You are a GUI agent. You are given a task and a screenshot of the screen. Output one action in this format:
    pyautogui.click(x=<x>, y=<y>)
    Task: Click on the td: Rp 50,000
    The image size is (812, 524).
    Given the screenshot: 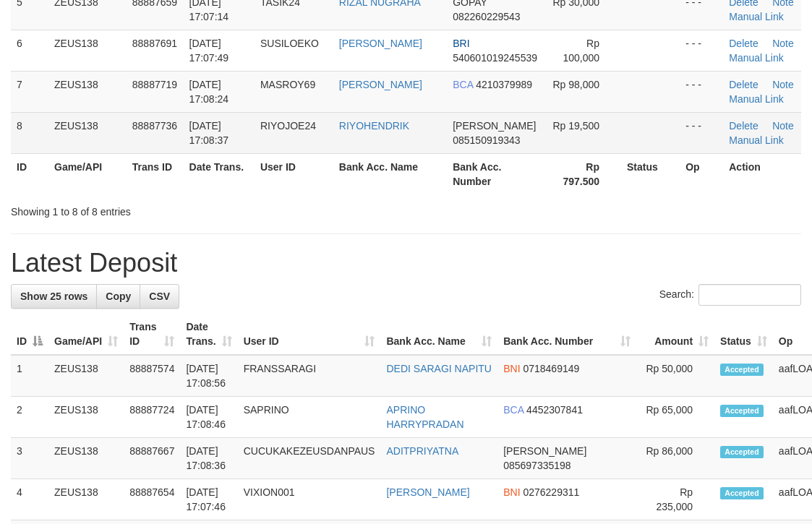 What is the action you would take?
    pyautogui.click(x=675, y=376)
    